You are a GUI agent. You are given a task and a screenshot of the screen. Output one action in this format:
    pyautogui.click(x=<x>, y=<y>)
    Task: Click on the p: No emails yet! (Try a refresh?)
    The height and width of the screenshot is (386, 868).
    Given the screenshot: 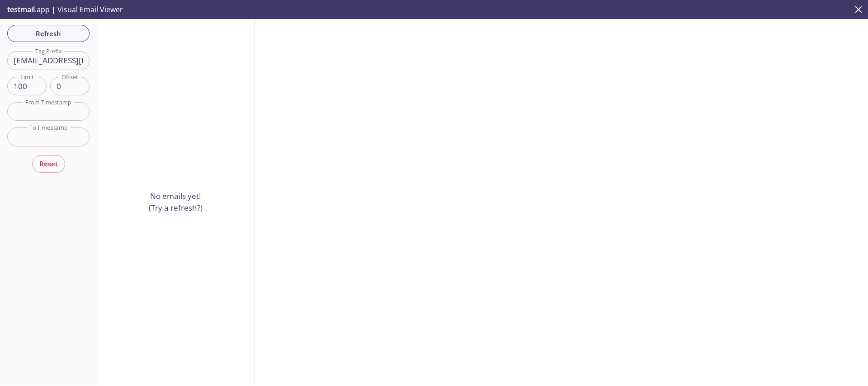 What is the action you would take?
    pyautogui.click(x=175, y=201)
    